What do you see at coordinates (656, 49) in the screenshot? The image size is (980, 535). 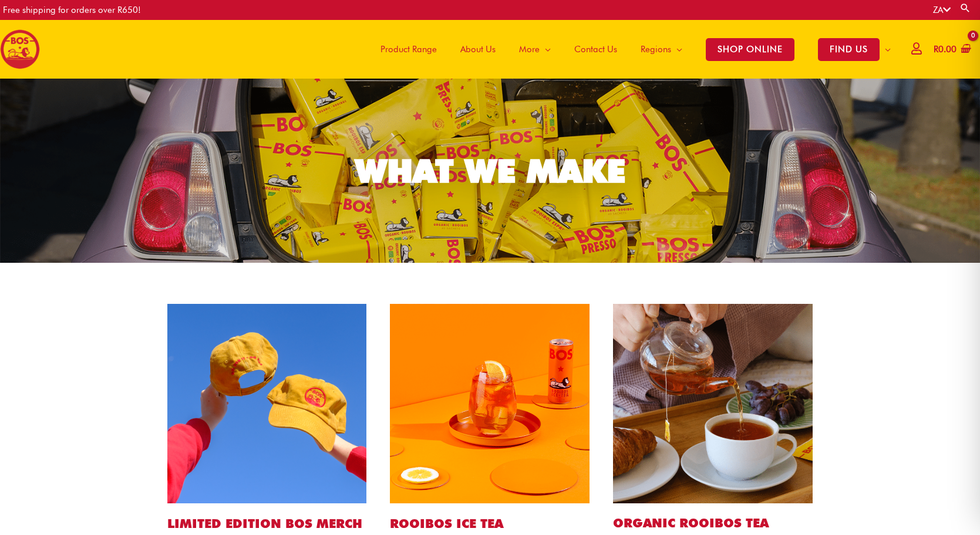 I see `span: Regions` at bounding box center [656, 49].